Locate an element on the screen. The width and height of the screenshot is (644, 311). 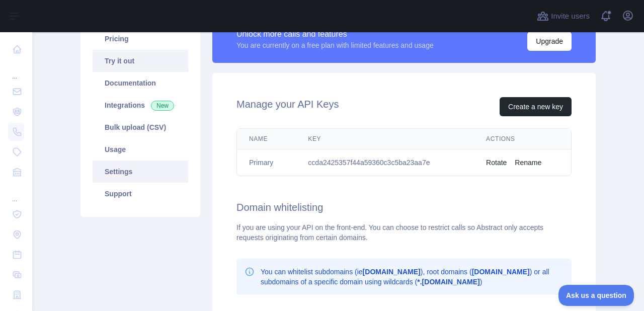
button: Rename is located at coordinates (528, 163).